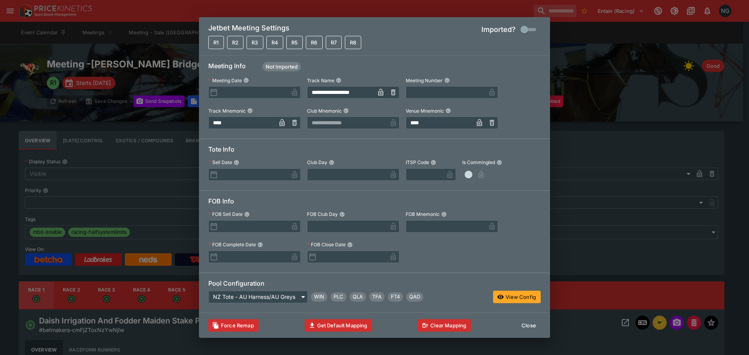  Describe the element at coordinates (220, 162) in the screenshot. I see `p: Sell Date` at that location.